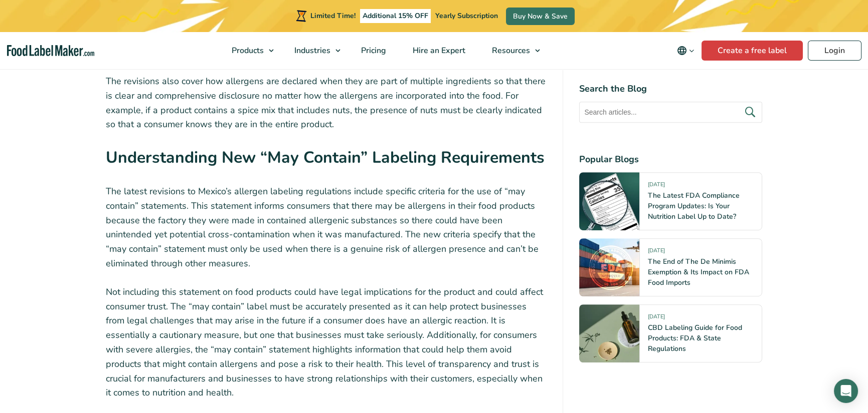  What do you see at coordinates (313, 51) in the screenshot?
I see `a: Industries` at bounding box center [313, 51].